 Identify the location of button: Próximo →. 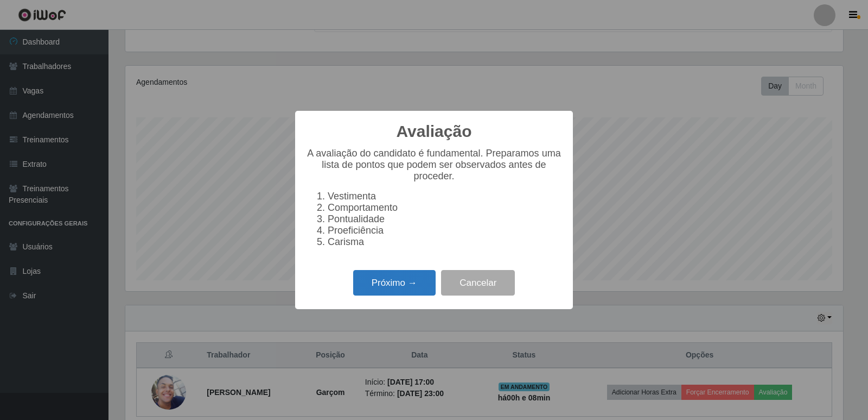
(394, 282).